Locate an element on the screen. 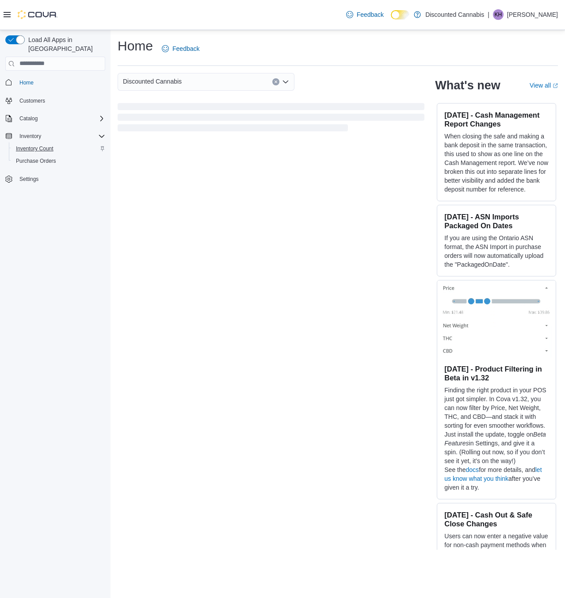 This screenshot has width=565, height=598. input: Dark Mode is located at coordinates (400, 15).